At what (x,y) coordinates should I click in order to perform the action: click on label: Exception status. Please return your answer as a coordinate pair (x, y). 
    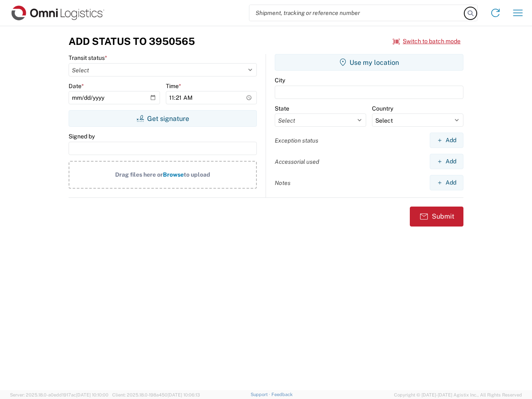
    Looking at the image, I should click on (296, 141).